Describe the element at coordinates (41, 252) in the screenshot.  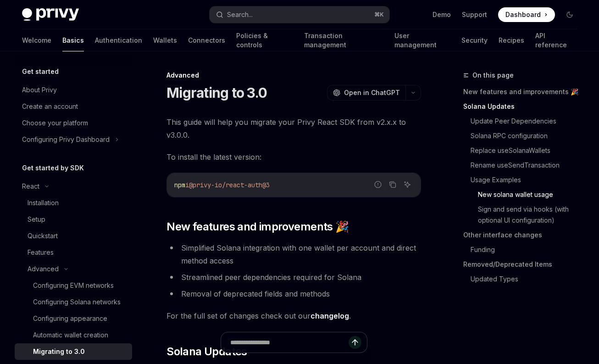
I see `div: Features` at that location.